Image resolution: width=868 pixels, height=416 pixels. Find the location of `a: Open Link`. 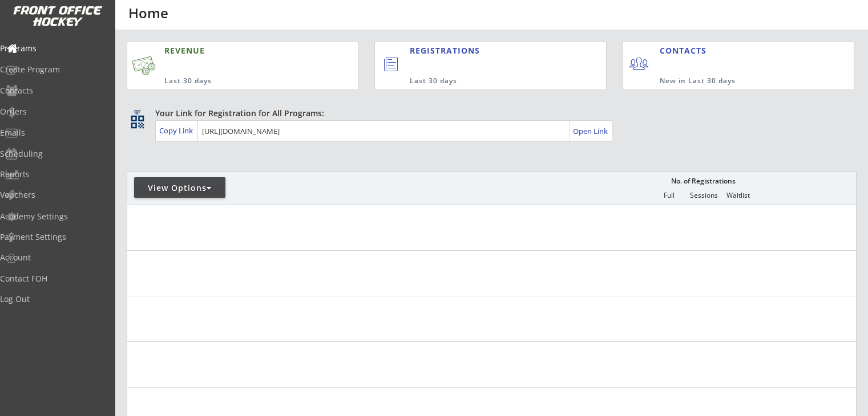

a: Open Link is located at coordinates (591, 131).